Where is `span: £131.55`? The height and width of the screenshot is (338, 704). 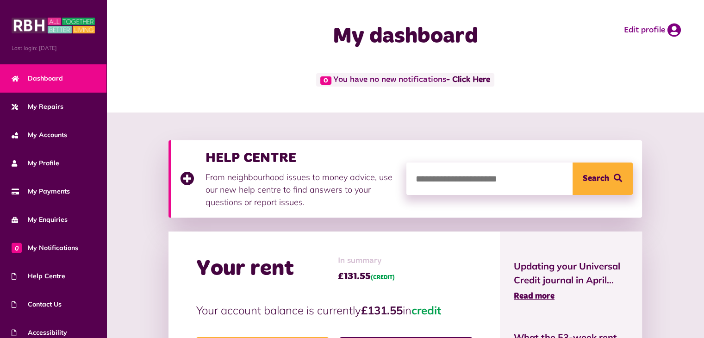 span: £131.55 is located at coordinates (366, 276).